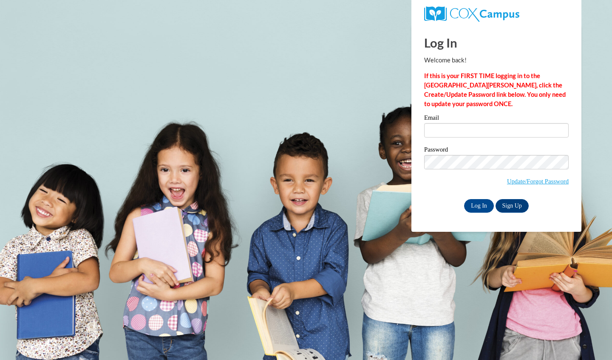 The width and height of the screenshot is (612, 360). What do you see at coordinates (479, 206) in the screenshot?
I see `input: Log In` at bounding box center [479, 206].